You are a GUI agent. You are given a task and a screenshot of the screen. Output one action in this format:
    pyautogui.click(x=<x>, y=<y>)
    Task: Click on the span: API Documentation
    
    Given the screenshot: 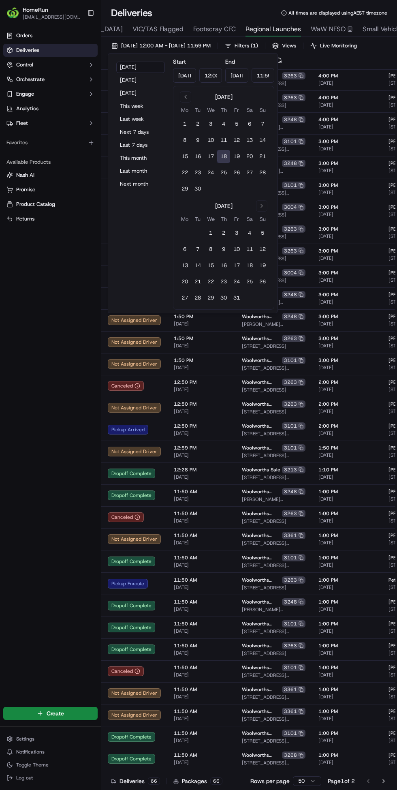 What is the action you would take?
    pyautogui.click(x=103, y=185)
    